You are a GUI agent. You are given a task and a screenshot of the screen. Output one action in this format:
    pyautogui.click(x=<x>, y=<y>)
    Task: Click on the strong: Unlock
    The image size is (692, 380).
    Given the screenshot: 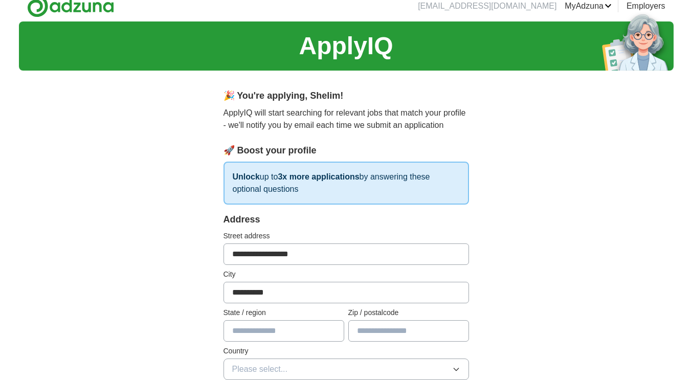 What is the action you would take?
    pyautogui.click(x=246, y=176)
    